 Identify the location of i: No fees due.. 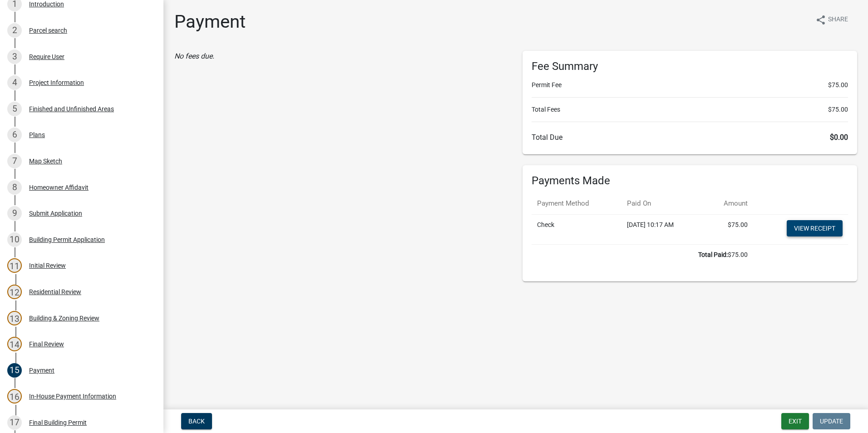
(194, 55).